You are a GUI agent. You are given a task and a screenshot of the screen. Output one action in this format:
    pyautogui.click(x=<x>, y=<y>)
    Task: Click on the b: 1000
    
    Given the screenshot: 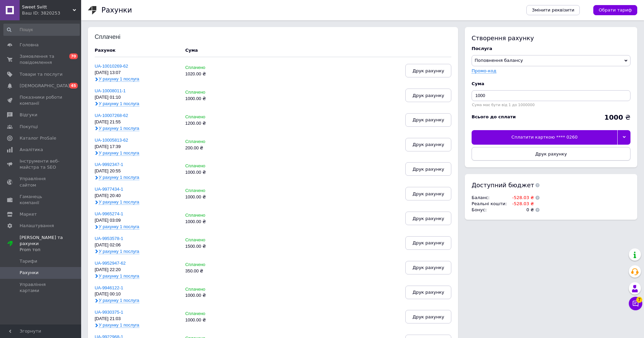 What is the action you would take?
    pyautogui.click(x=614, y=117)
    